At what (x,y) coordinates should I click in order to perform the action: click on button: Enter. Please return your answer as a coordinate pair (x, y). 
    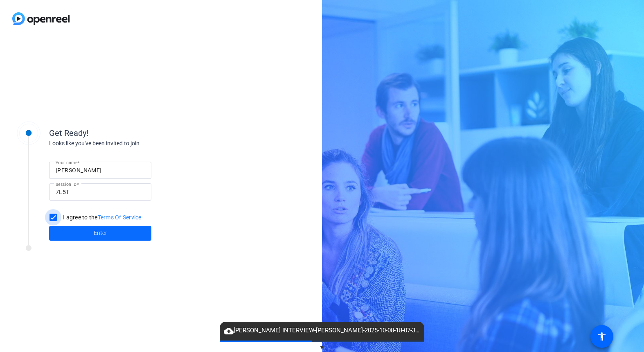
    Looking at the image, I should click on (100, 233).